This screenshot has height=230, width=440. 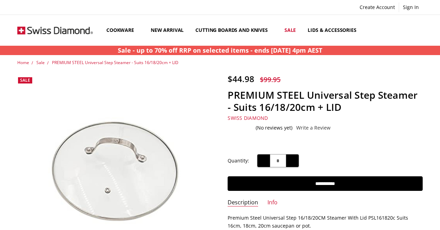 I want to click on span: Home, so click(x=23, y=62).